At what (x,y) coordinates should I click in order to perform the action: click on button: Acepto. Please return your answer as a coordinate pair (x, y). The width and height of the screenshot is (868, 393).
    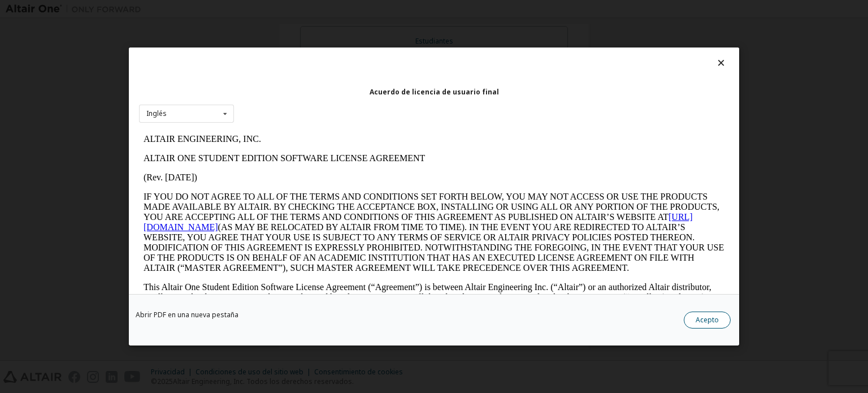
    Looking at the image, I should click on (707, 320).